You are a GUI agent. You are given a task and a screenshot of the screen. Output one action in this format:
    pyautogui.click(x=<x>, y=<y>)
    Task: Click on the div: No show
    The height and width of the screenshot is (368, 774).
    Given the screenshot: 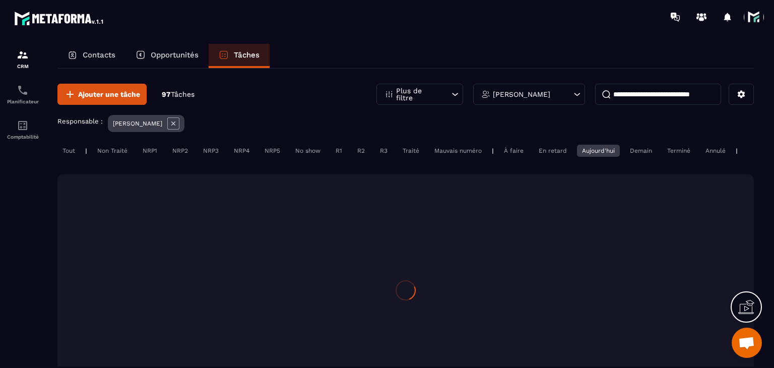 What is the action you would take?
    pyautogui.click(x=308, y=151)
    